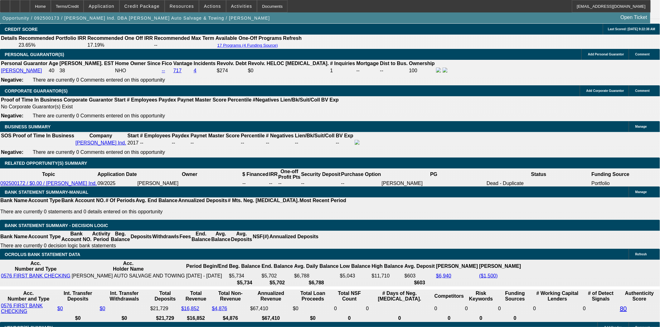  I want to click on button: Activities, so click(242, 6).